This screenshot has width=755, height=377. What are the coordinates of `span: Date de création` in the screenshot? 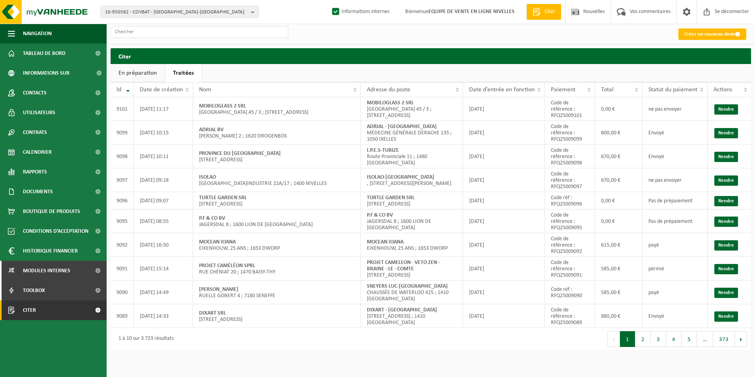 It's located at (161, 90).